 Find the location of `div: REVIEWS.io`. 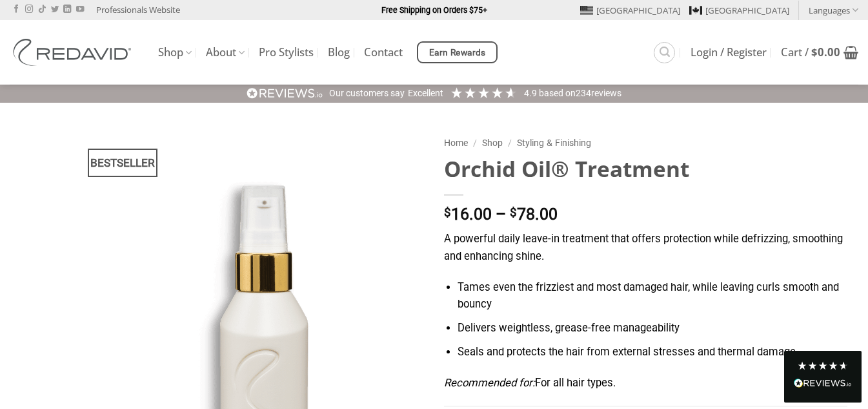

div: REVIEWS.io is located at coordinates (824, 383).